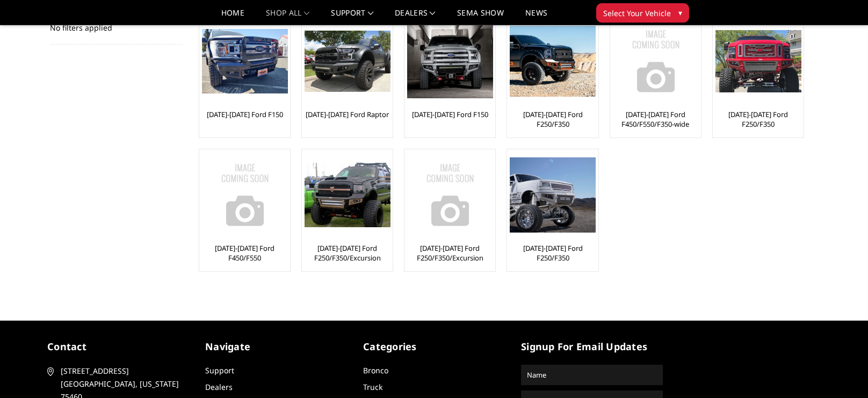 This screenshot has height=398, width=868. Describe the element at coordinates (642, 13) in the screenshot. I see `button: Select Your Vehicle` at that location.